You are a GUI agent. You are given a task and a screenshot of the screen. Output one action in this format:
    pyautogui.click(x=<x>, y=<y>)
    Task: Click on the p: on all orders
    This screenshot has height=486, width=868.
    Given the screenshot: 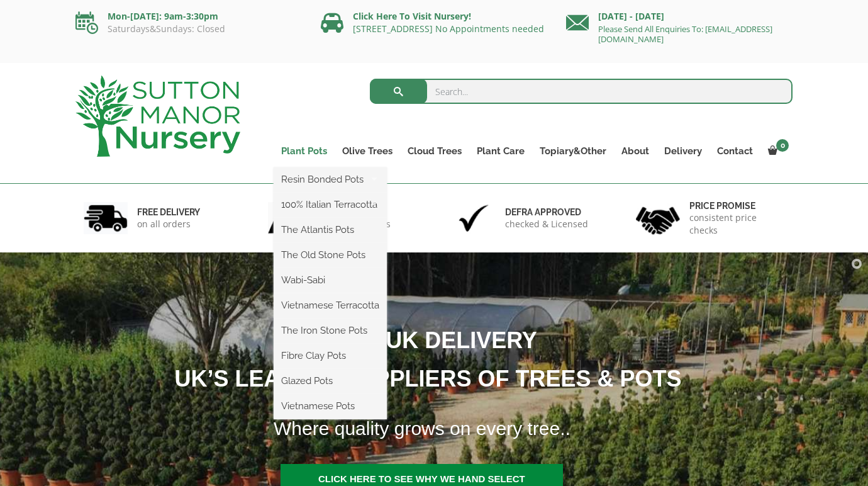 What is the action you would take?
    pyautogui.click(x=168, y=224)
    